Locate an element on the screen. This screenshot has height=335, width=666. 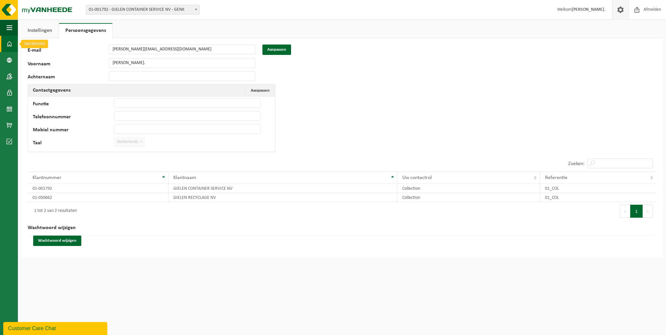
td: GIELEN RECYCLAGE NV is located at coordinates (283, 198).